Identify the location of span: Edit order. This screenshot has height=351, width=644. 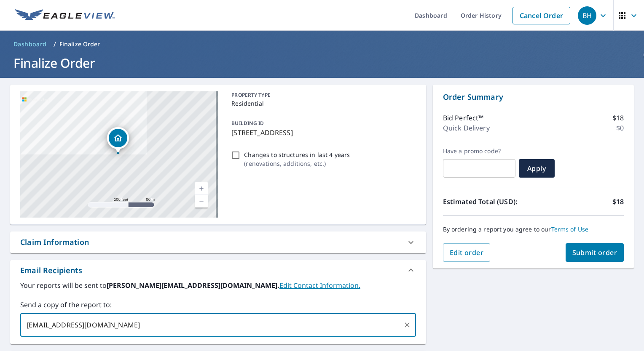
(466, 253).